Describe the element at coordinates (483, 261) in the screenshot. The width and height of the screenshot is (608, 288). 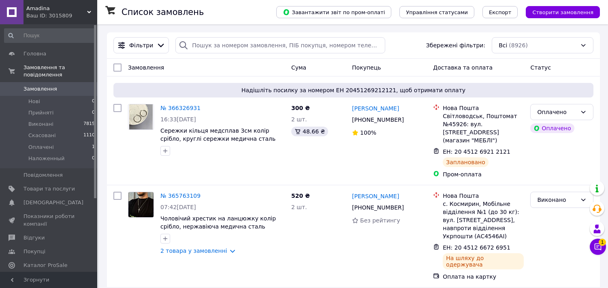
I see `div: На шляху до одержувача` at that location.